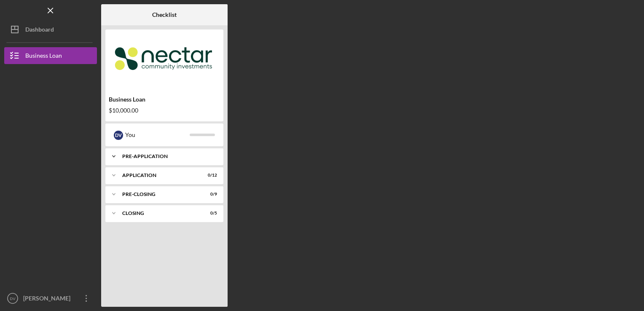 The height and width of the screenshot is (311, 644). Describe the element at coordinates (159, 194) in the screenshot. I see `div: Pre-Closing` at that location.